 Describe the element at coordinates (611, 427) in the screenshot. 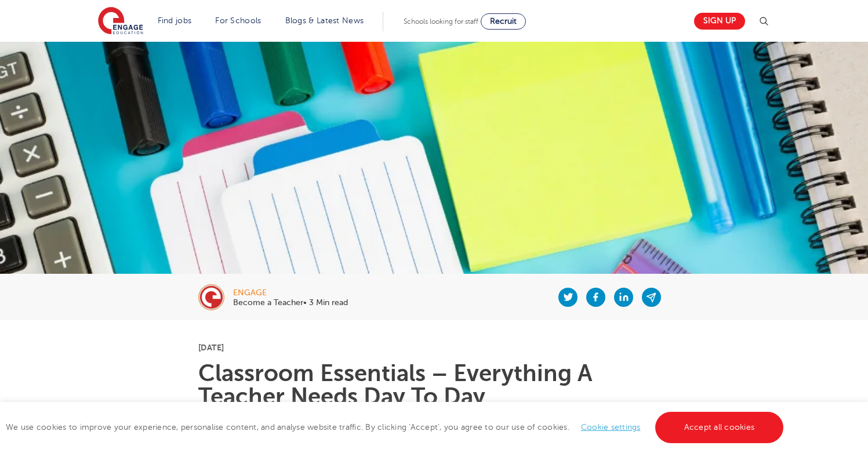

I see `a: Cookie settings` at that location.